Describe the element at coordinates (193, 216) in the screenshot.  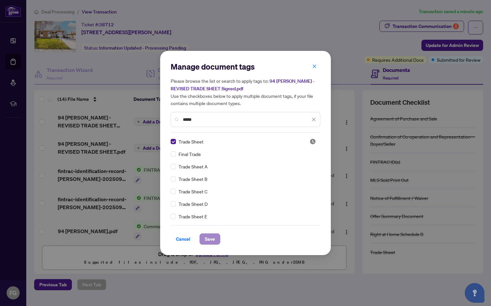
I see `span: Trade Sheet E` at that location.